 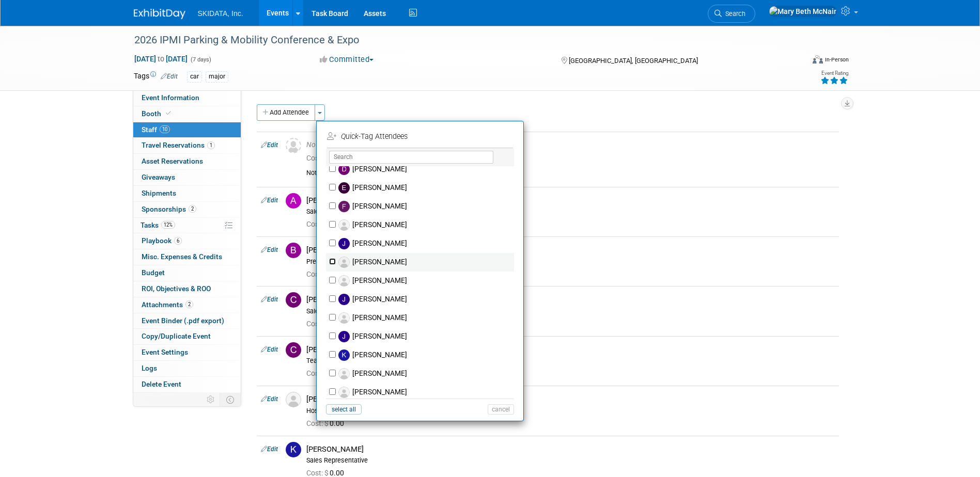 I want to click on span: to, so click(x=161, y=59).